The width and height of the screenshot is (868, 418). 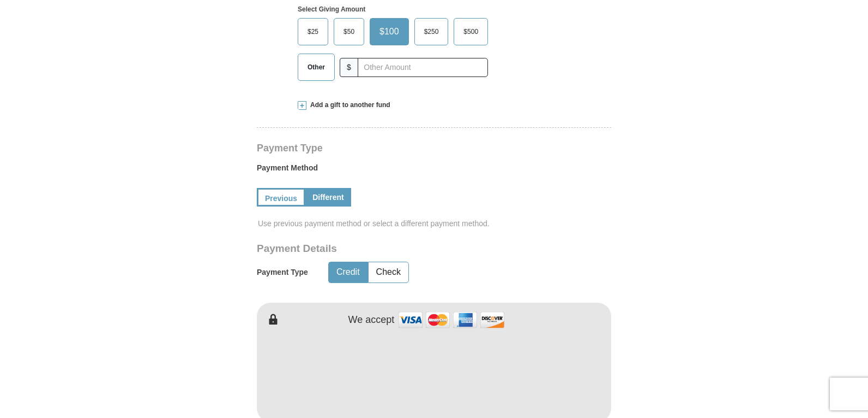 What do you see at coordinates (471, 31) in the screenshot?
I see `span: $500` at bounding box center [471, 31].